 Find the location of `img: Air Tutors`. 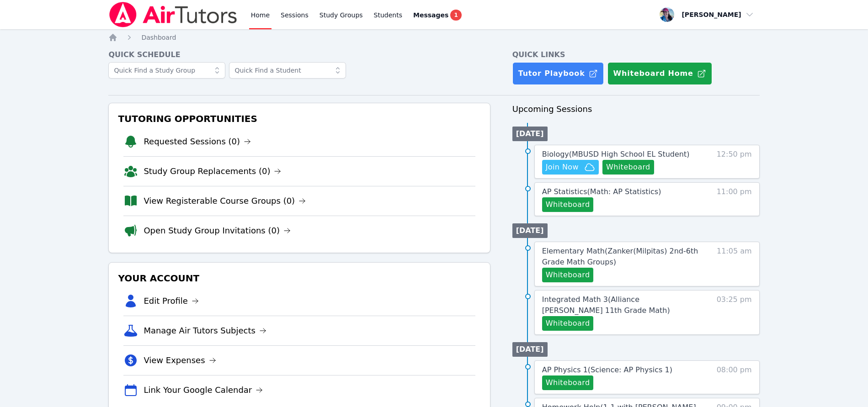

img: Air Tutors is located at coordinates (173, 15).